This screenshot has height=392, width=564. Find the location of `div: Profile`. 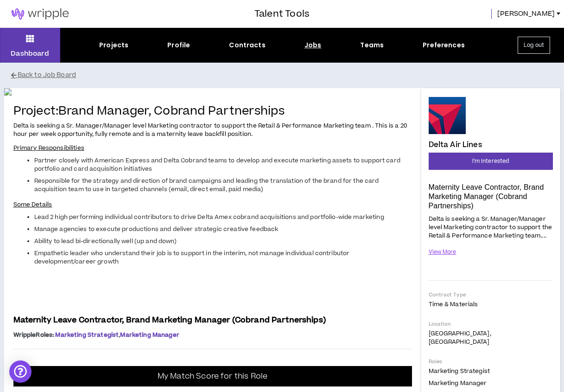

div: Profile is located at coordinates (179, 45).